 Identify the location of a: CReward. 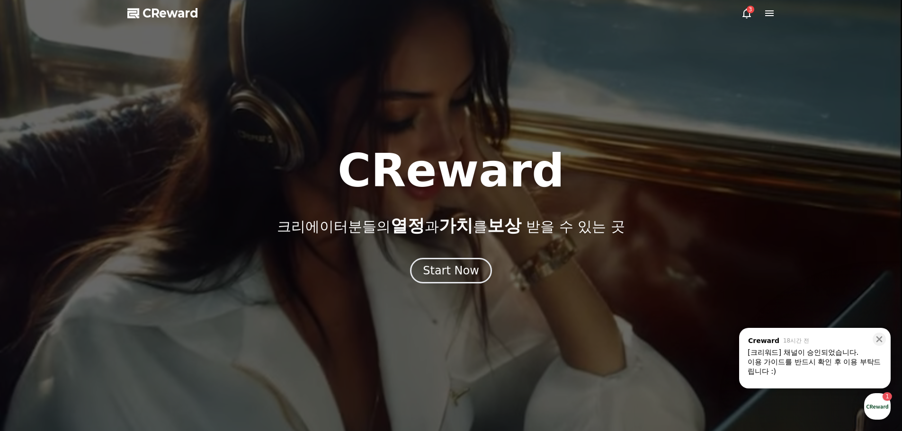
(163, 13).